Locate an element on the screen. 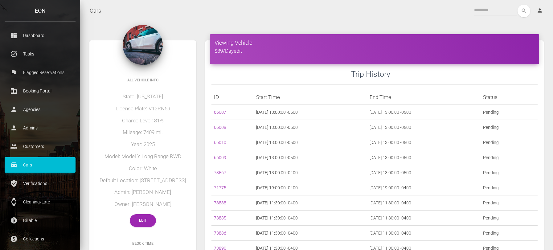  a: 73885 is located at coordinates (220, 218).